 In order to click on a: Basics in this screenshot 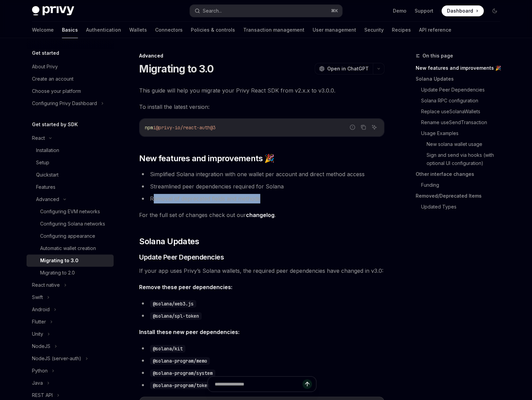, I will do `click(70, 30)`.